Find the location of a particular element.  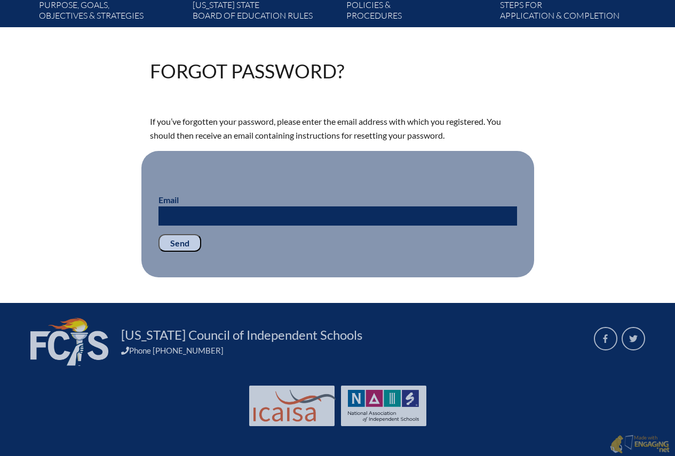

p: If you’ve forgotten your password, please enter the email address with which you registered. You ... is located at coordinates (338, 129).